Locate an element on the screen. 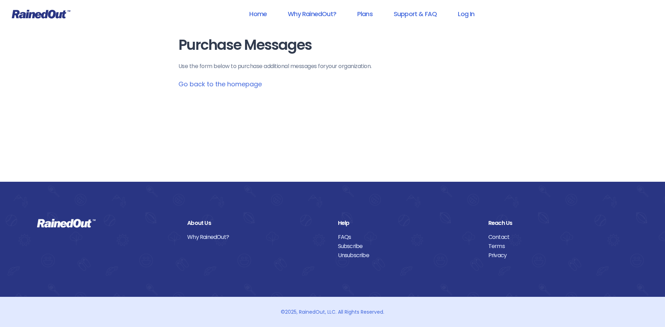 Image resolution: width=665 pixels, height=327 pixels. a: Contact is located at coordinates (558, 237).